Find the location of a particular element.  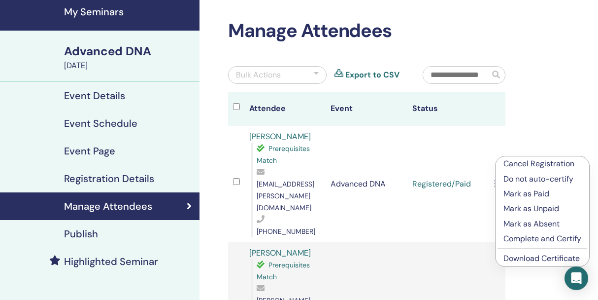

p: Cancel Registration is located at coordinates (543, 164).